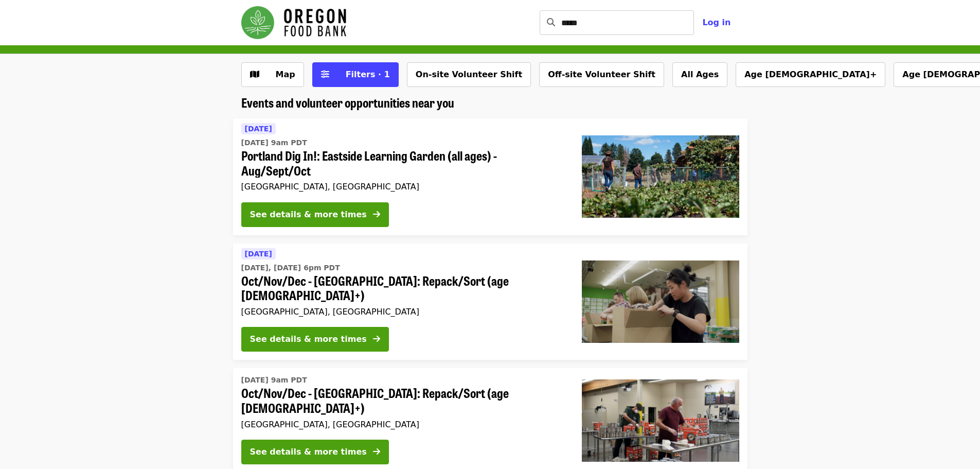 The height and width of the screenshot is (469, 980). Describe the element at coordinates (661, 302) in the screenshot. I see `img: Oct/Nov/Dec - Portland: Repack/Sort (age 8+) organized by Oregon Food Bank` at that location.